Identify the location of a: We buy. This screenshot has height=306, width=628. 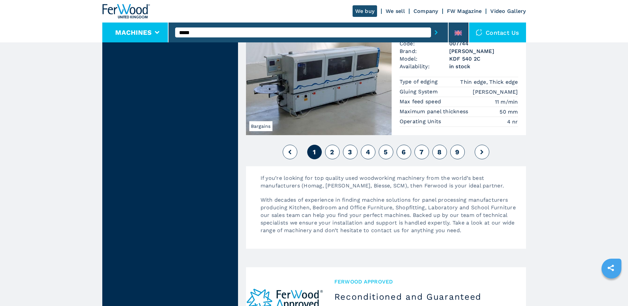
(365, 11).